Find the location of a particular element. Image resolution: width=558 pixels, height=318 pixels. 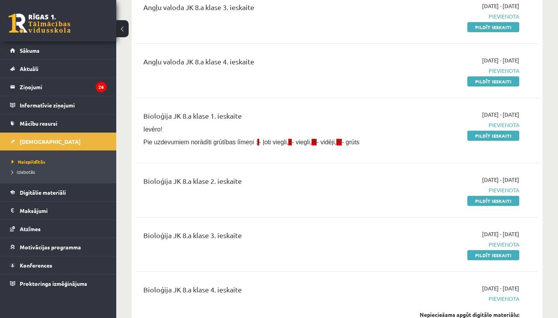

span: II is located at coordinates (290, 142).